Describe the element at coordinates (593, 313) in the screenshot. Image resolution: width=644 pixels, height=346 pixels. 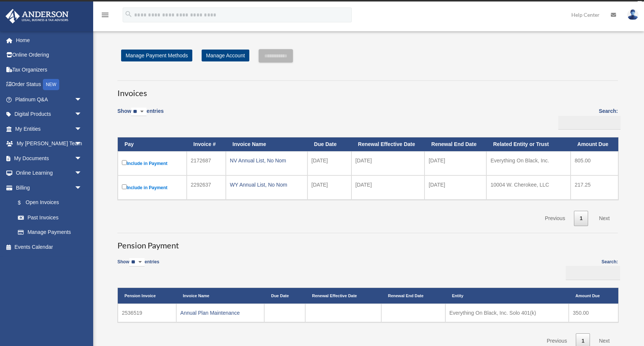
I see `td: 350.00` at that location.